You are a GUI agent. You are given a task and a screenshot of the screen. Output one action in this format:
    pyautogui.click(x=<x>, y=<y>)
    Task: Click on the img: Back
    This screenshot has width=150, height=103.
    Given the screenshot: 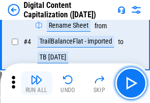 What is the action you would take?
    pyautogui.click(x=14, y=10)
    